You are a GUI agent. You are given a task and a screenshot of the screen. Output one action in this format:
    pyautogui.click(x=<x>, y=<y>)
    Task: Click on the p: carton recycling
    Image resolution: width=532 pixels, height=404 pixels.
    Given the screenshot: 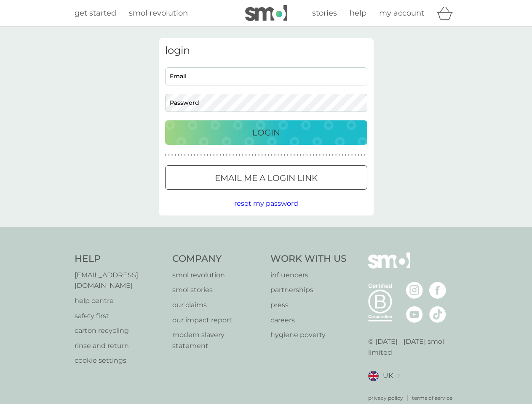 What is the action you would take?
    pyautogui.click(x=119, y=330)
    